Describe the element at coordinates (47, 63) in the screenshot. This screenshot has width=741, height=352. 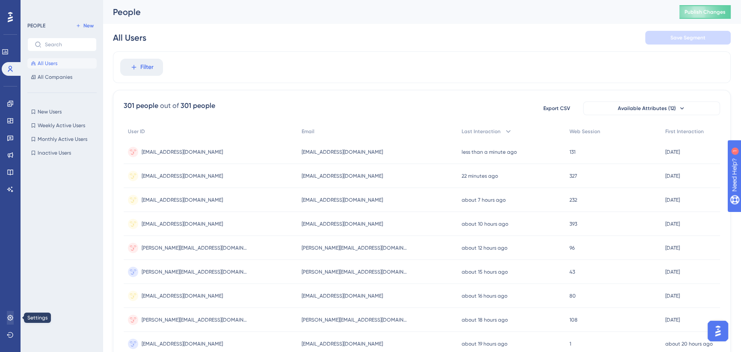
I see `span: All Users` at that location.